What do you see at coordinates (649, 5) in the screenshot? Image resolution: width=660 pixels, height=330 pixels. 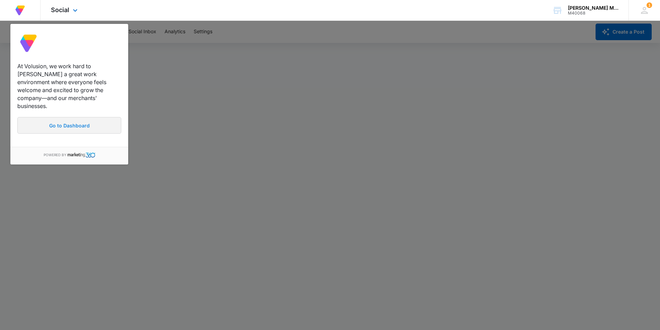 I see `span: 1` at bounding box center [649, 5].